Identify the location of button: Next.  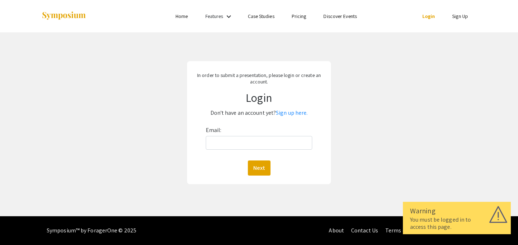
(259, 168).